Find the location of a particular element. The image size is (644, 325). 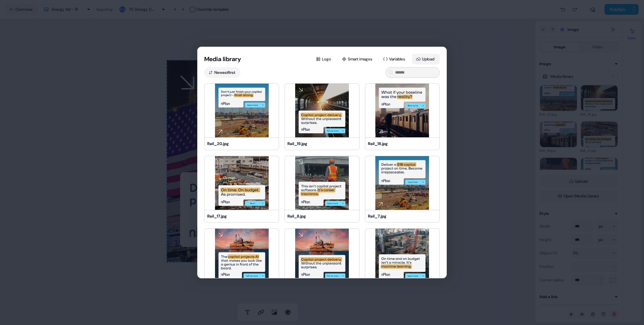

button: Variables is located at coordinates (395, 59).